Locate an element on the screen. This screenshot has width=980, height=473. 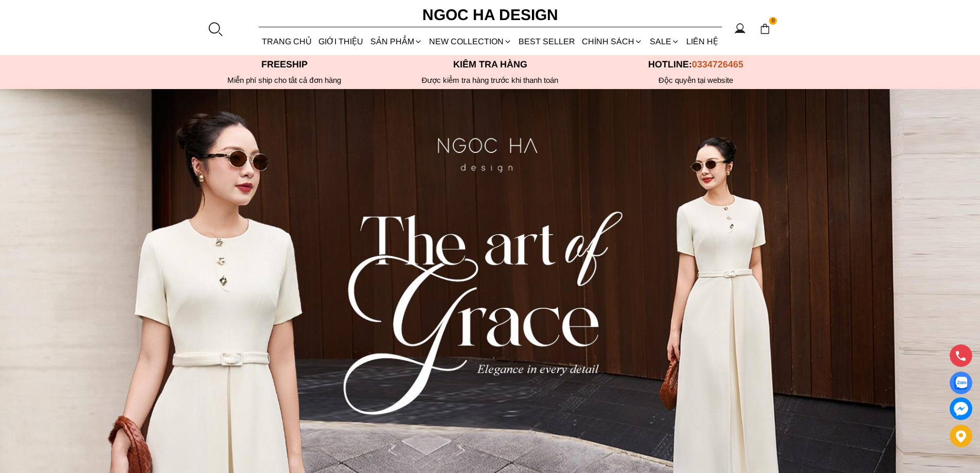
span: 0334726465 is located at coordinates (718, 64).